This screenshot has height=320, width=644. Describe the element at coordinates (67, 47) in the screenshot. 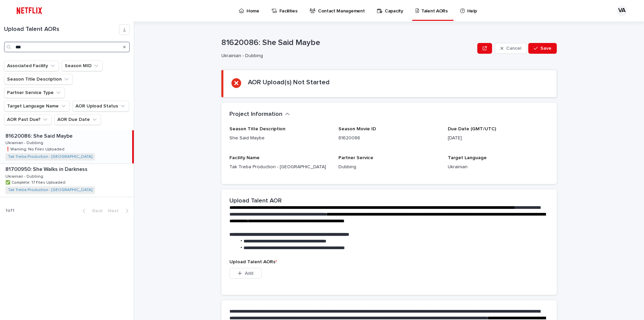

I see `input: Search` at that location.